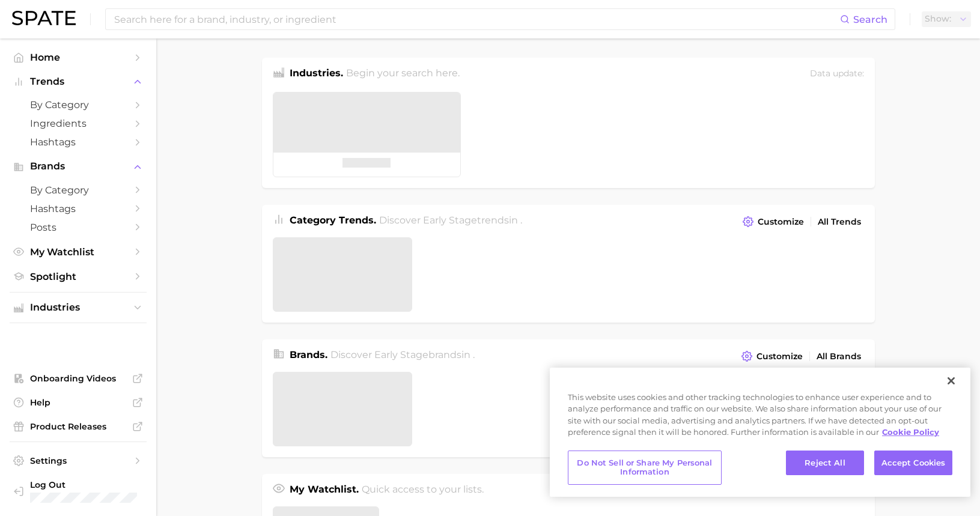  I want to click on button: Close, so click(951, 381).